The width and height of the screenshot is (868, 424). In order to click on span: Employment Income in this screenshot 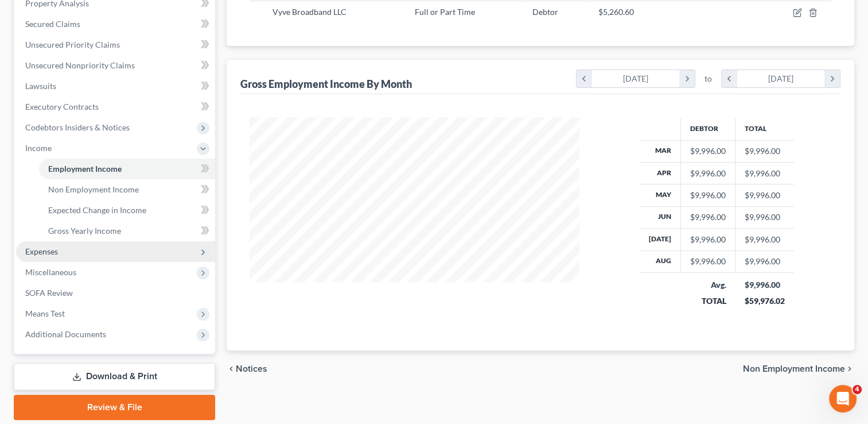, I will do `click(85, 169)`.